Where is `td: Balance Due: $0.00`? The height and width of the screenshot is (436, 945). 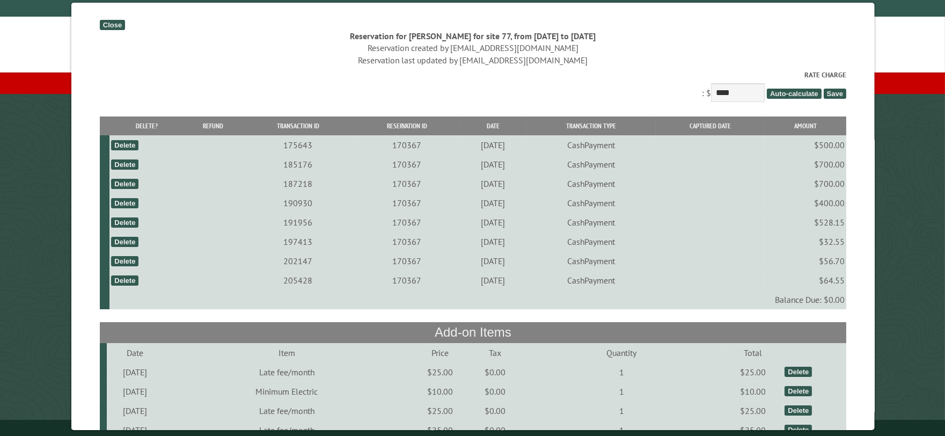 td: Balance Due: $0.00 is located at coordinates (477, 299).